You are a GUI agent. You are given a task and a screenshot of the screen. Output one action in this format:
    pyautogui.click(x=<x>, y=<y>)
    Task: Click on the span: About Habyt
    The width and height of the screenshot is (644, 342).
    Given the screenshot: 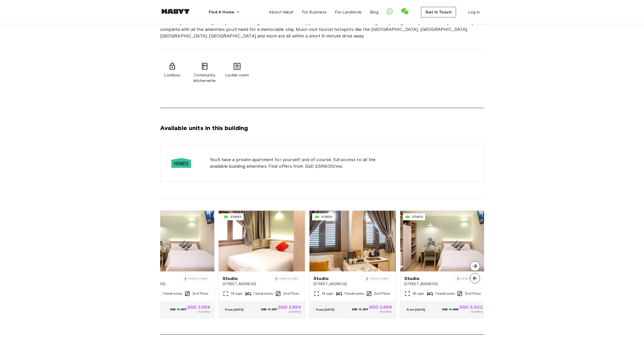 What is the action you would take?
    pyautogui.click(x=281, y=12)
    